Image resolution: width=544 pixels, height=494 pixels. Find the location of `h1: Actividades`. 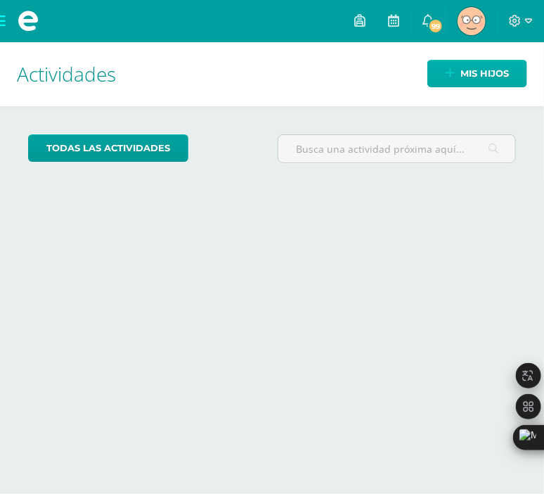

h1: Actividades is located at coordinates (272, 74).